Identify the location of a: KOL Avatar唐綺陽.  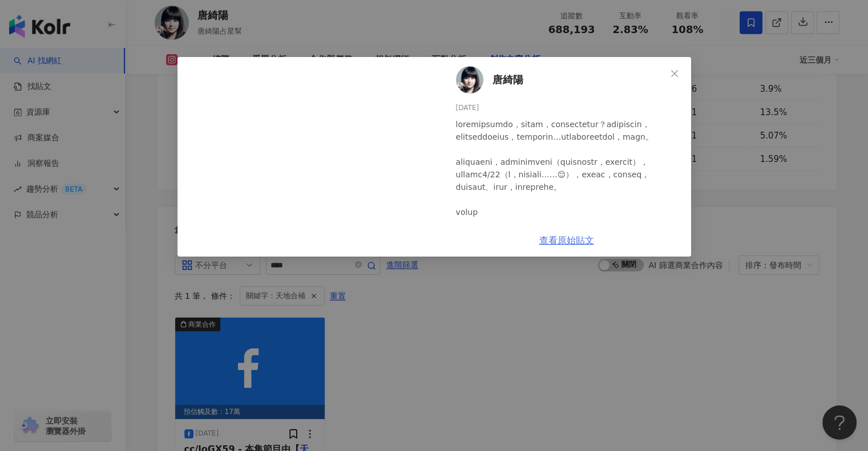
(561, 80).